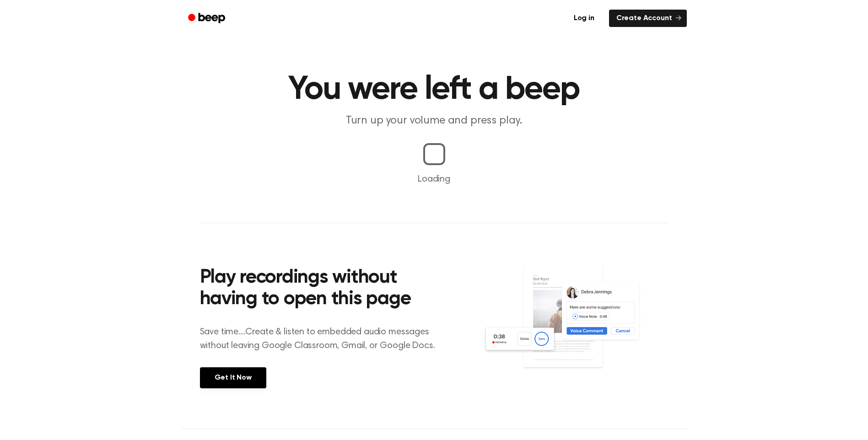 The height and width of the screenshot is (440, 868). I want to click on a: Get It Now, so click(233, 378).